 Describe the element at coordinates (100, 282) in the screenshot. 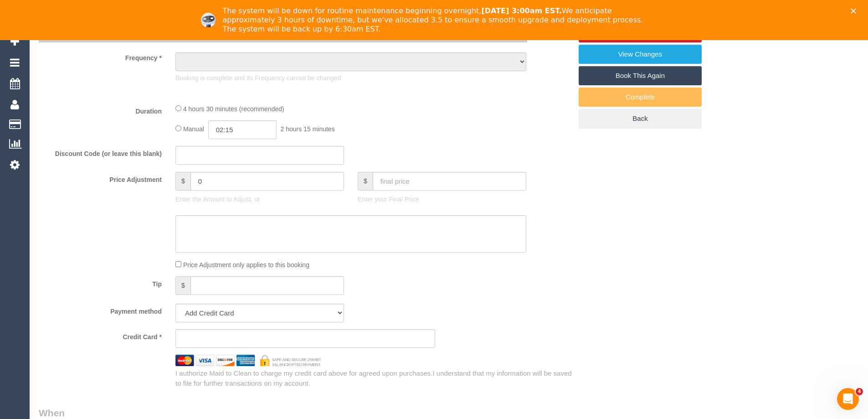

I see `label: Tip` at that location.